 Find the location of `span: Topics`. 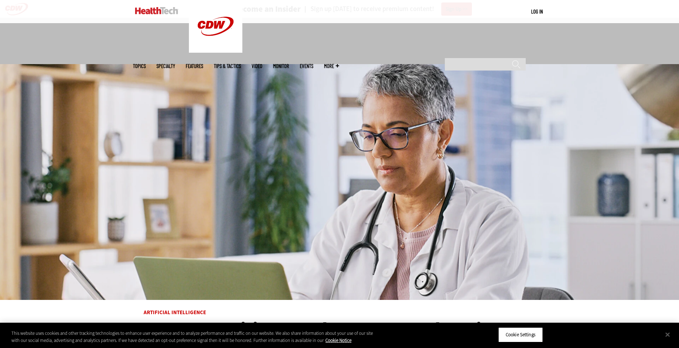

span: Topics is located at coordinates (139, 66).